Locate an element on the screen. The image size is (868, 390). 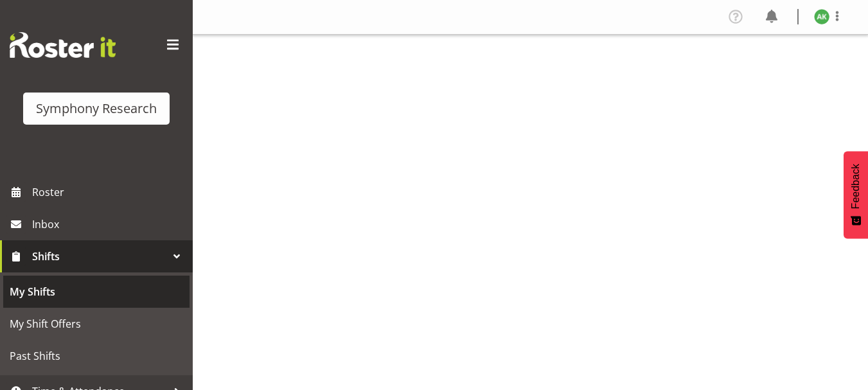
span: My Shift Offers is located at coordinates (96, 324).